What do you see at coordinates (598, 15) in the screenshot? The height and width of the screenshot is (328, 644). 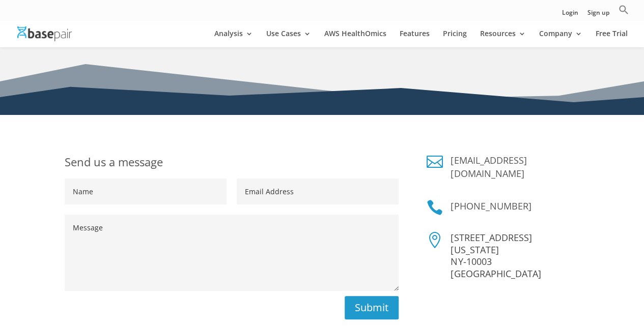 I see `a: Sign up` at bounding box center [598, 15].